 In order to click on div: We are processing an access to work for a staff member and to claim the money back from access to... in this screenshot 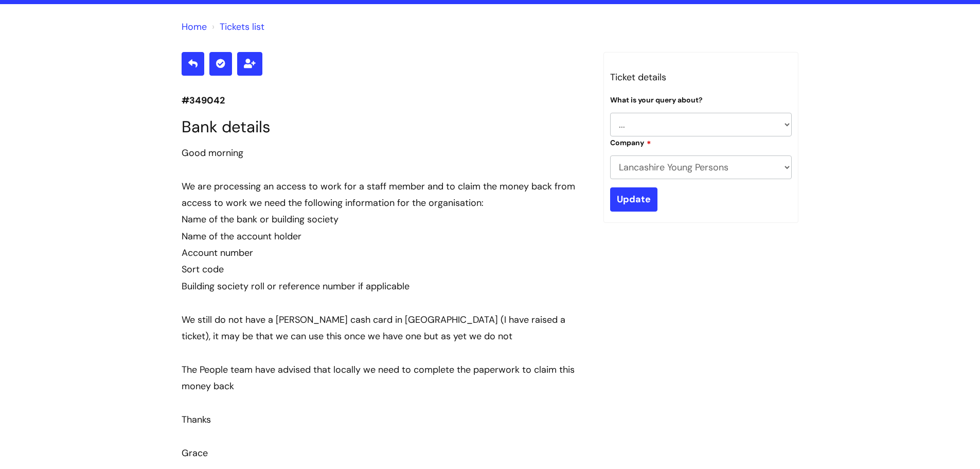, I will do `click(385, 194)`.